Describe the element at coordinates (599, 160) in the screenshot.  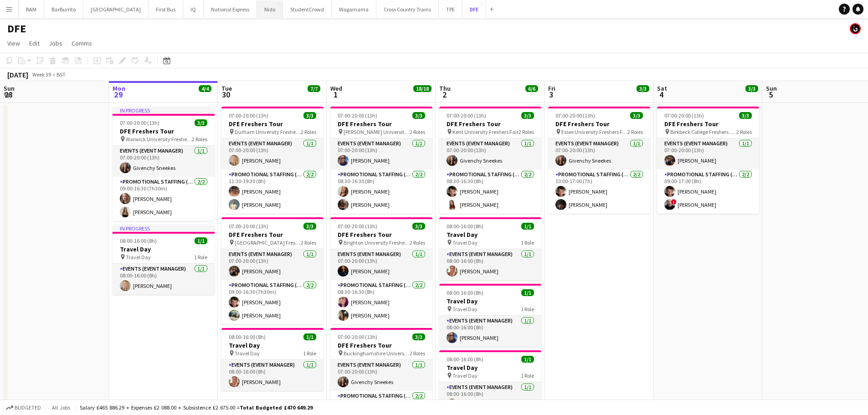
I see `app-job-card: 07:00-20:00 (13h)3/3DFE Freshers Tour Essex University Freshers Fair2 RolesEvents (Event Manager)...` at that location.